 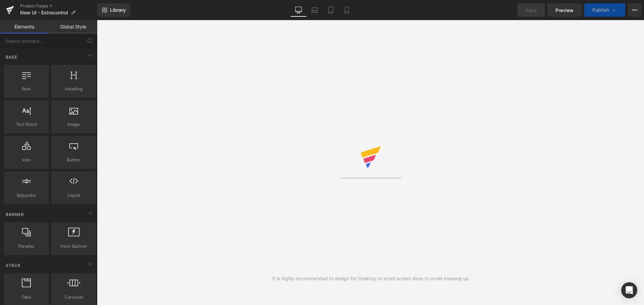 I want to click on span: Parallax, so click(x=26, y=246).